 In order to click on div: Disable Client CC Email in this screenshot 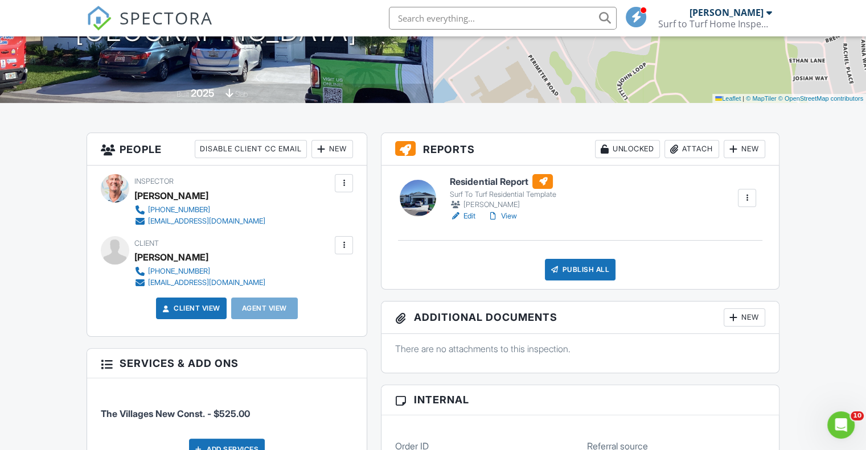, I will do `click(251, 149)`.